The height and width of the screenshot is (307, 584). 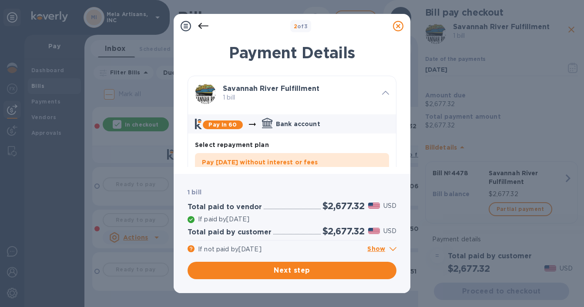 What do you see at coordinates (232, 145) in the screenshot?
I see `b: Select repayment plan` at bounding box center [232, 145].